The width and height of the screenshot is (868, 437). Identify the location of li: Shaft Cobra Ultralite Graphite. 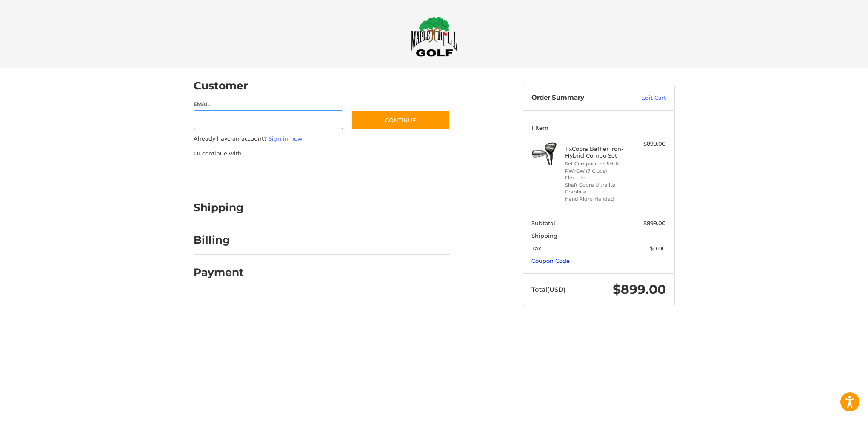
(597, 188).